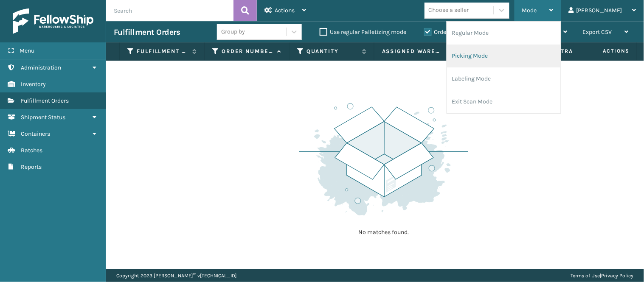  I want to click on span: Export CSV, so click(597, 32).